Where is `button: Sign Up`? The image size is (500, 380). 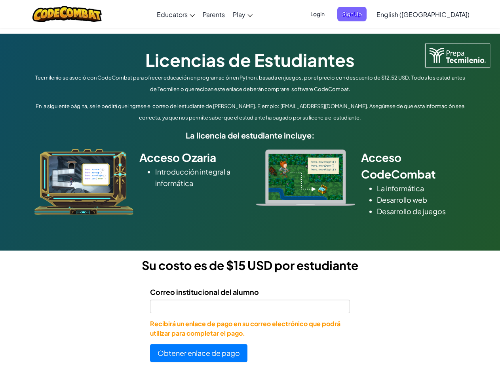 button: Sign Up is located at coordinates (352, 14).